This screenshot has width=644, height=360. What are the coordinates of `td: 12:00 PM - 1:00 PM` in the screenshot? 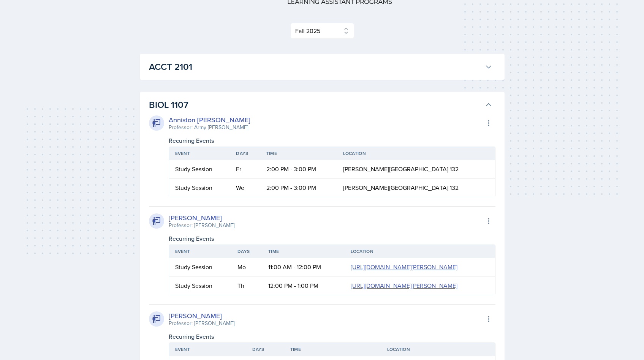 It's located at (303, 286).